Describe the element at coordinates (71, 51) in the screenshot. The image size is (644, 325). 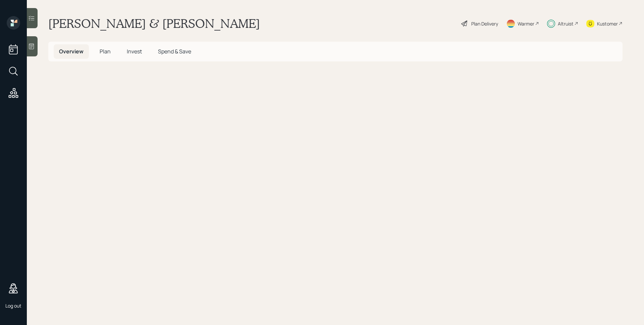
I see `span: Overview` at that location.